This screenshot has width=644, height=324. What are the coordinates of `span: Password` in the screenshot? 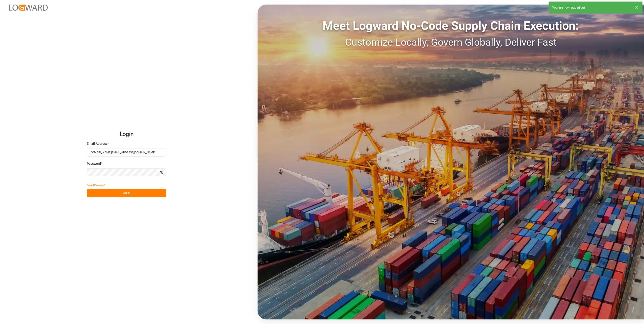 It's located at (94, 163).